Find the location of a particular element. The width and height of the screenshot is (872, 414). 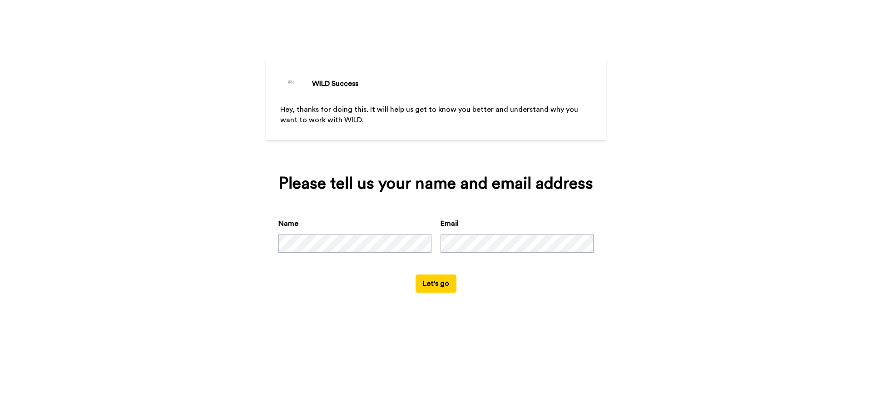

div: WILD Success is located at coordinates (335, 84).